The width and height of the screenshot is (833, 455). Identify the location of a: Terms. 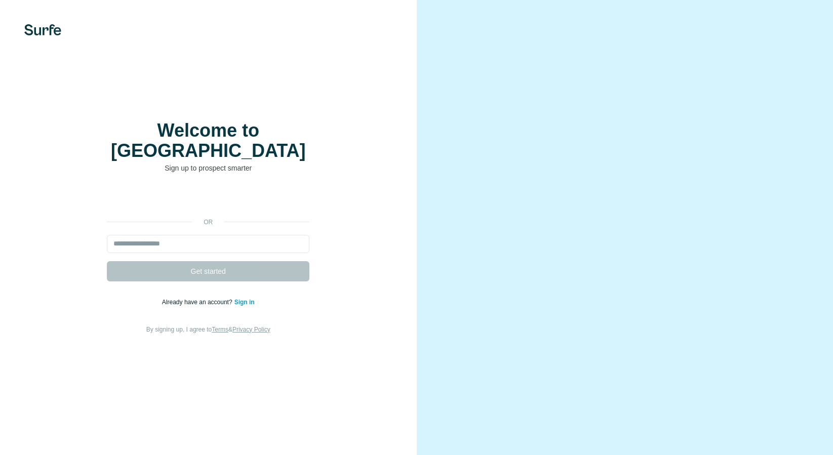
(220, 329).